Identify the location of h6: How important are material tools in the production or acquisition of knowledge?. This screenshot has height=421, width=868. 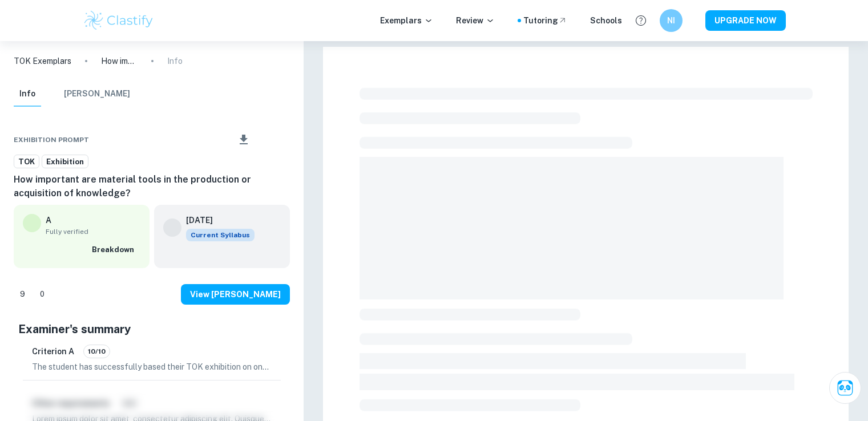
(152, 187).